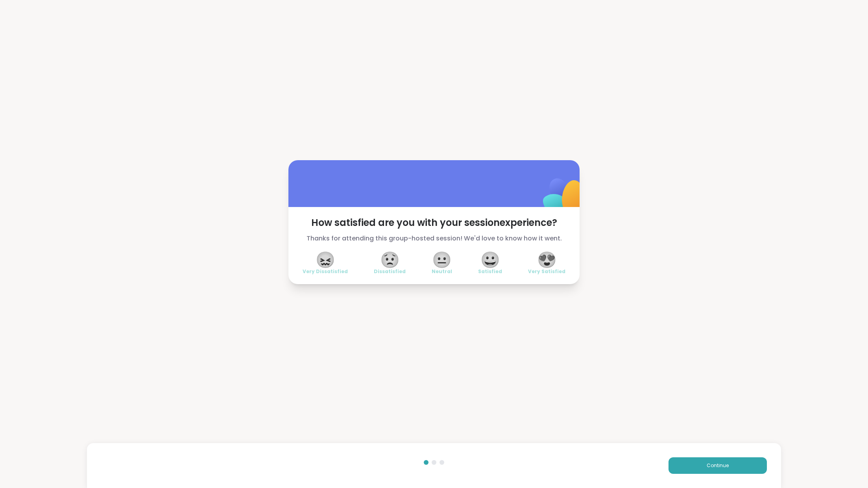  Describe the element at coordinates (563, 197) in the screenshot. I see `img: ShareWell Logomark` at that location.